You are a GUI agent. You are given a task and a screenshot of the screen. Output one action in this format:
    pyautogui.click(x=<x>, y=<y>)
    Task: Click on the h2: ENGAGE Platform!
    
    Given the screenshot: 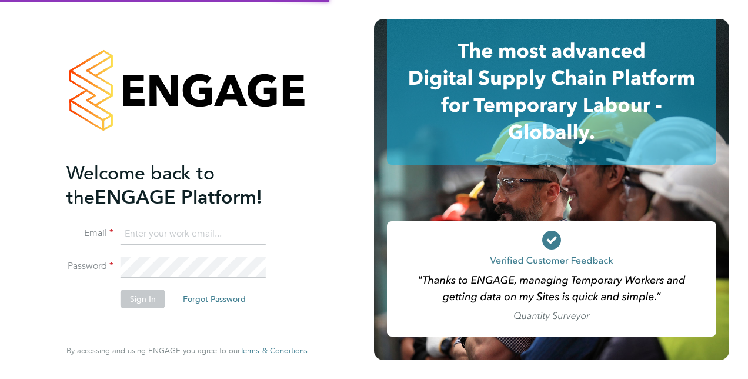 What is the action you would take?
    pyautogui.click(x=181, y=185)
    